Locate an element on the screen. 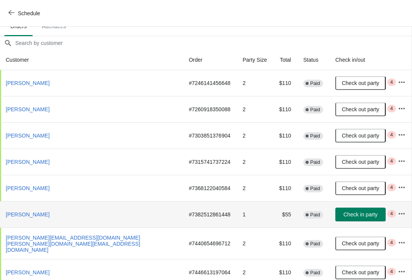 The width and height of the screenshot is (412, 280). button: Schedule is located at coordinates (25, 13).